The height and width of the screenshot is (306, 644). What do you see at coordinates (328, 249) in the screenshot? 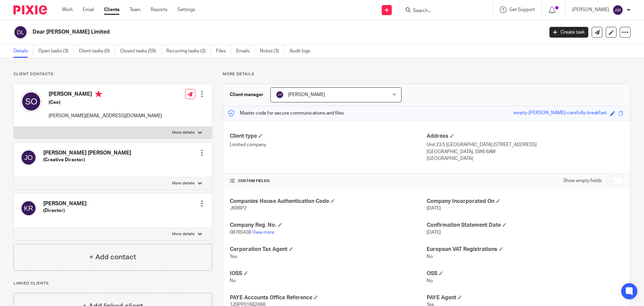
I see `h4: Corporation Tax Agent` at bounding box center [328, 249].